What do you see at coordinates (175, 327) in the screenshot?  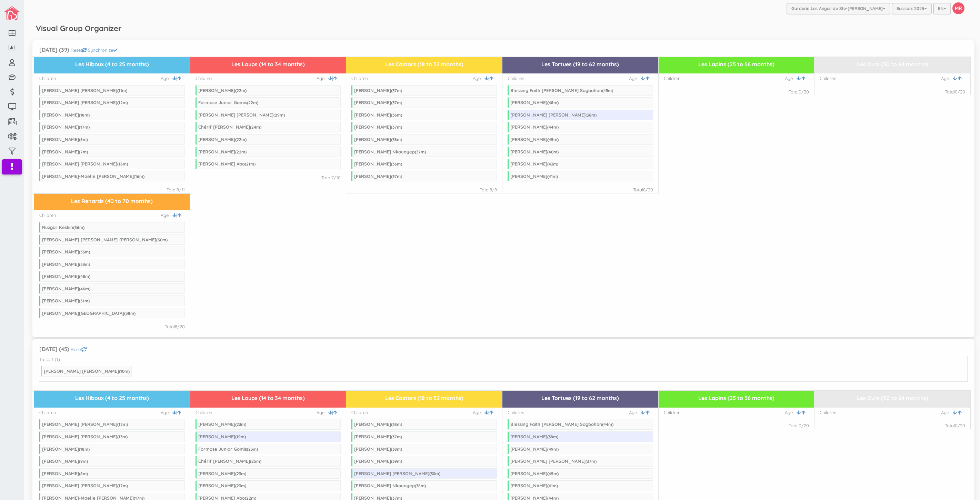 I see `span: 8` at bounding box center [175, 327].